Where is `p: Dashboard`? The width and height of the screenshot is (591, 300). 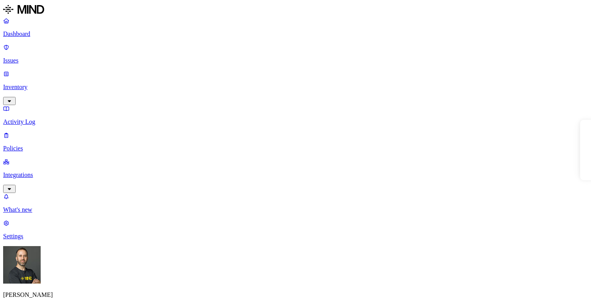
p: Dashboard is located at coordinates (296, 34).